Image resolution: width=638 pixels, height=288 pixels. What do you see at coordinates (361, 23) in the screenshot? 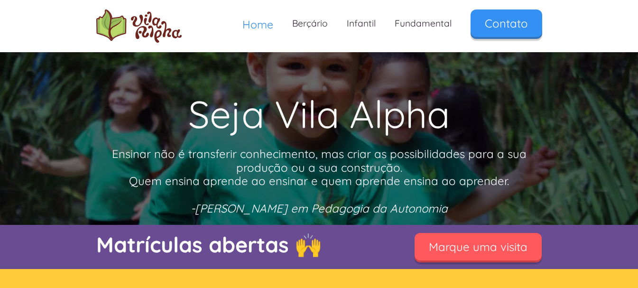
I see `a: Infantil` at bounding box center [361, 23].